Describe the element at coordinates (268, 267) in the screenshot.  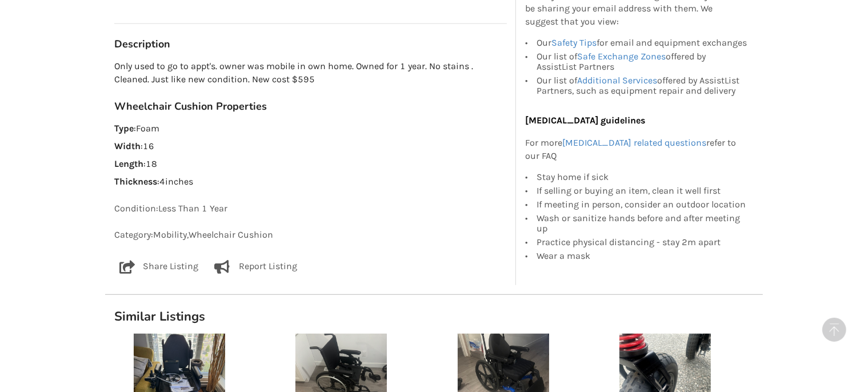
I see `p: Report Listing` at that location.